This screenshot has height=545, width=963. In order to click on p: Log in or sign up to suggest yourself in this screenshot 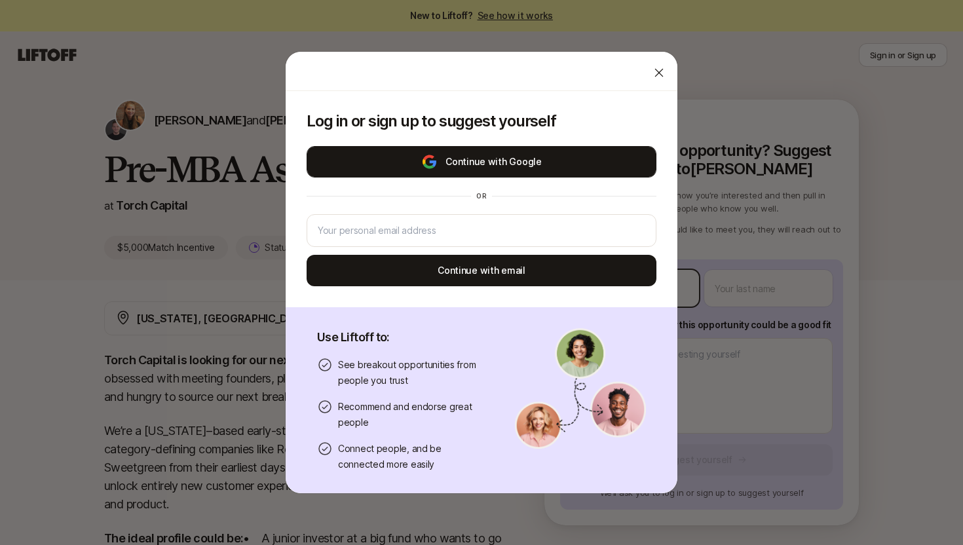, I will do `click(482, 121)`.